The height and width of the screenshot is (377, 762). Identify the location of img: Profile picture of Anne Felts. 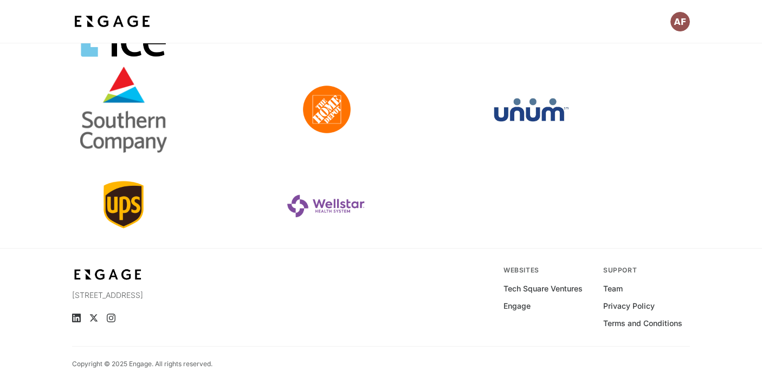
(680, 22).